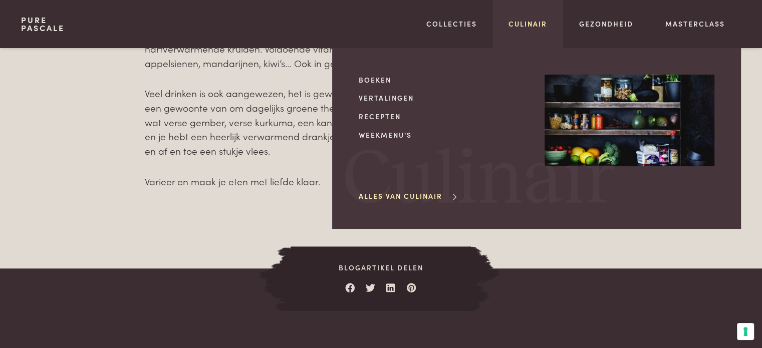 Image resolution: width=762 pixels, height=348 pixels. I want to click on a: Culinair, so click(528, 24).